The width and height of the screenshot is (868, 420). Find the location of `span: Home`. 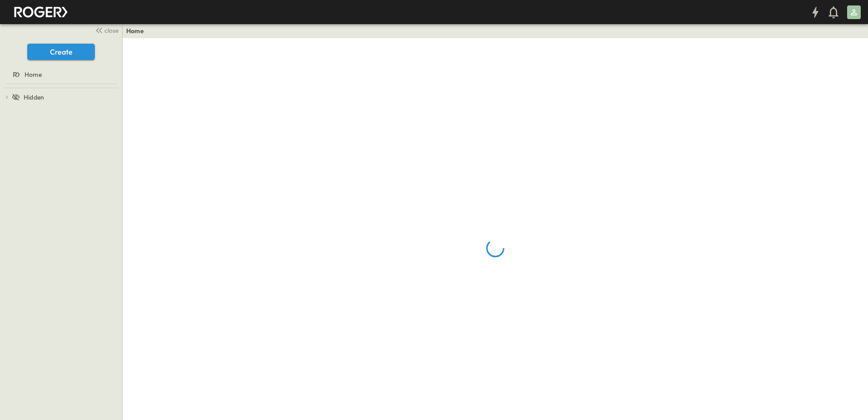

span: Home is located at coordinates (33, 75).